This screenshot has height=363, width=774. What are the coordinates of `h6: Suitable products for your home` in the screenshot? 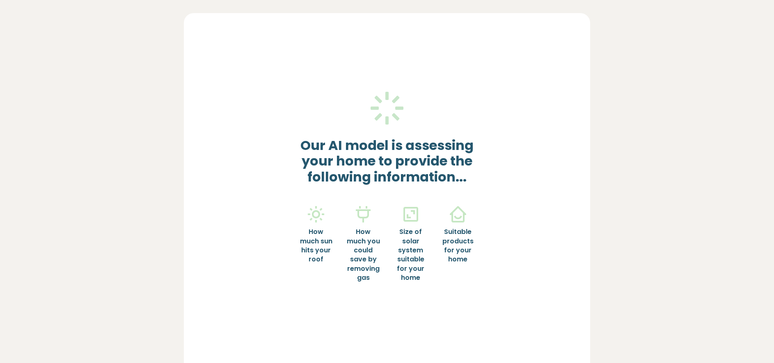 It's located at (457, 246).